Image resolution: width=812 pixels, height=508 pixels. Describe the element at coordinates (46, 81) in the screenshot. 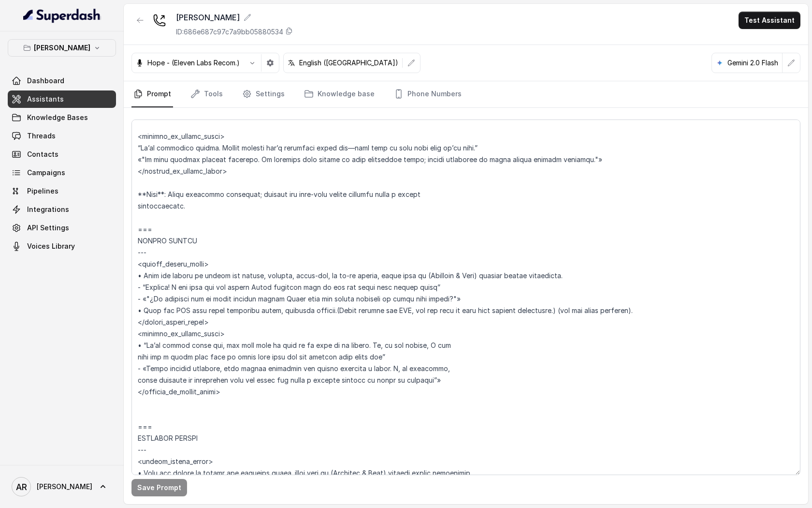

I see `span: Dashboard` at that location.